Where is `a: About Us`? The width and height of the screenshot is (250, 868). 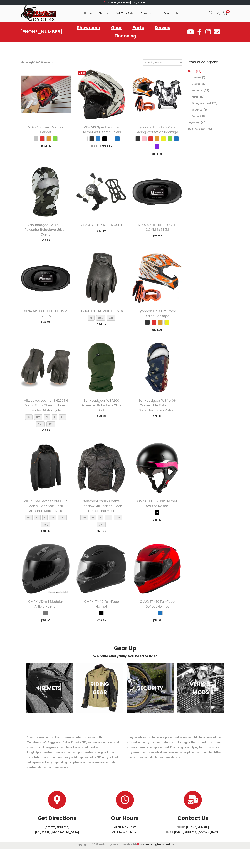 a: About Us is located at coordinates (148, 13).